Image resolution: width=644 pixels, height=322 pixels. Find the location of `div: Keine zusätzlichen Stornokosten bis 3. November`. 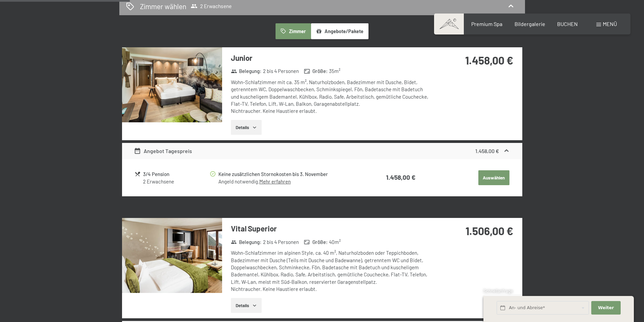

div: Keine zusätzlichen Stornokosten bis 3. November is located at coordinates (289, 174).